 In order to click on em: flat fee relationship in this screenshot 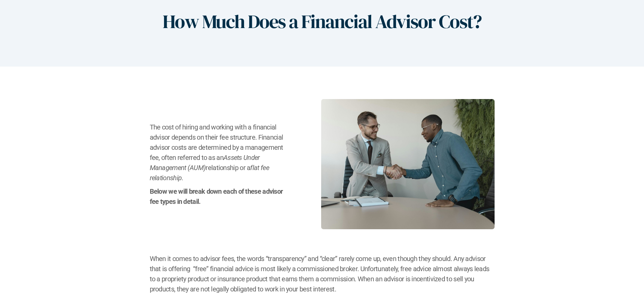, I will do `click(210, 172)`.